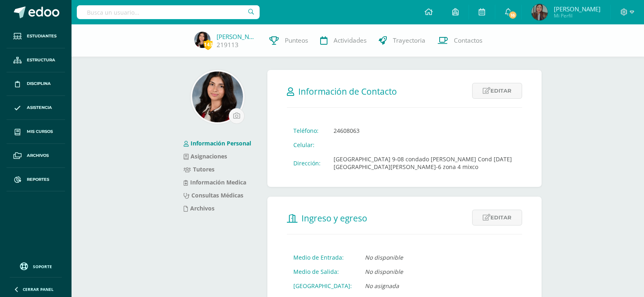 This screenshot has width=644, height=297. I want to click on a: Reportes, so click(36, 180).